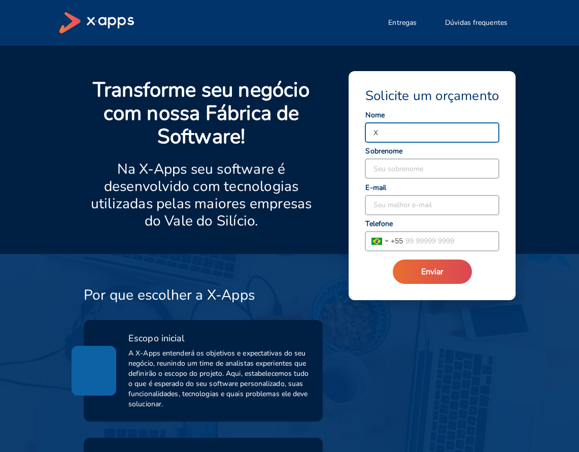 This screenshot has width=579, height=452. I want to click on span: Dúvidas frequentes, so click(476, 23).